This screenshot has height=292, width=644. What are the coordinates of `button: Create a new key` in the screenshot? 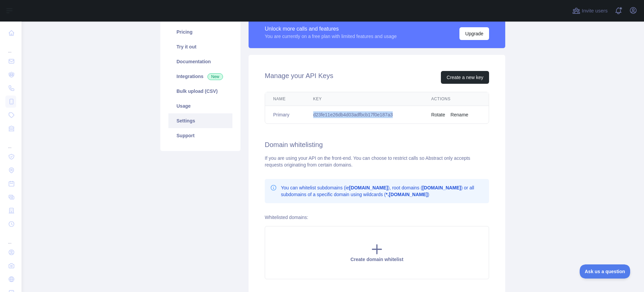 It's located at (465, 78).